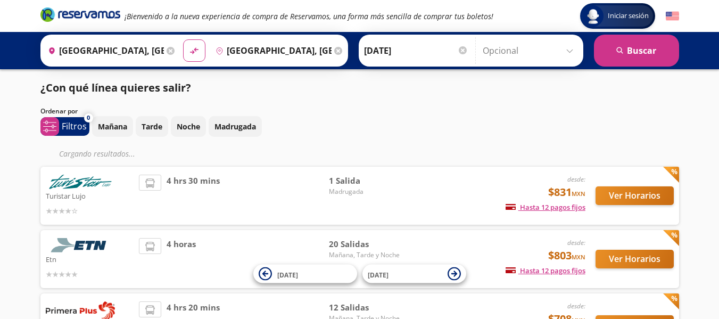 The width and height of the screenshot is (719, 319). What do you see at coordinates (673, 16) in the screenshot?
I see `button: English` at bounding box center [673, 16].